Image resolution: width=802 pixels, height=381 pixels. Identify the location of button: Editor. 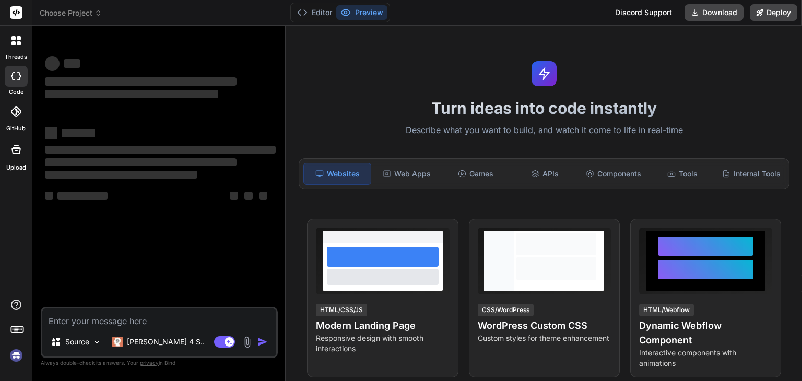
(315, 13).